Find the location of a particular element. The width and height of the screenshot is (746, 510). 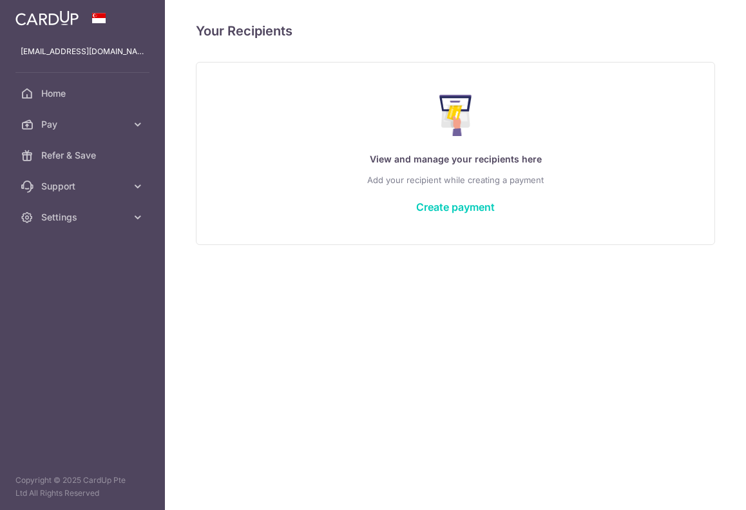

span: Settings is located at coordinates (84, 217).